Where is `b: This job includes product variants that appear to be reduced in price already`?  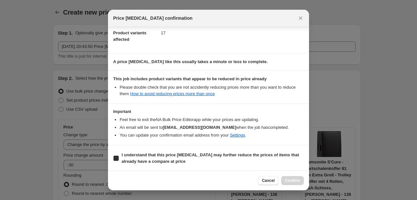
b: This job includes product variants that appear to be reduced in price already is located at coordinates (190, 79).